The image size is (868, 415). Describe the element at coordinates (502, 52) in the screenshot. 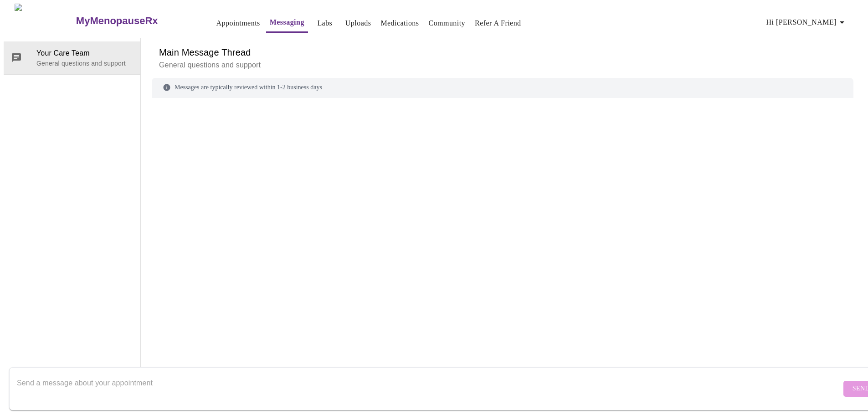

I see `h6: Main Message Thread` at that location.